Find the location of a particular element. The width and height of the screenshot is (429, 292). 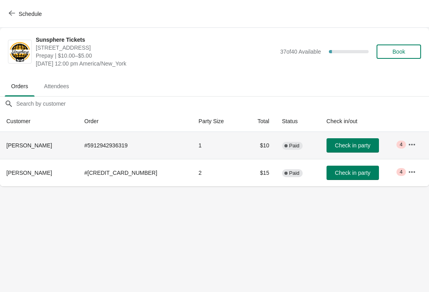

span: Orders is located at coordinates (19, 86).